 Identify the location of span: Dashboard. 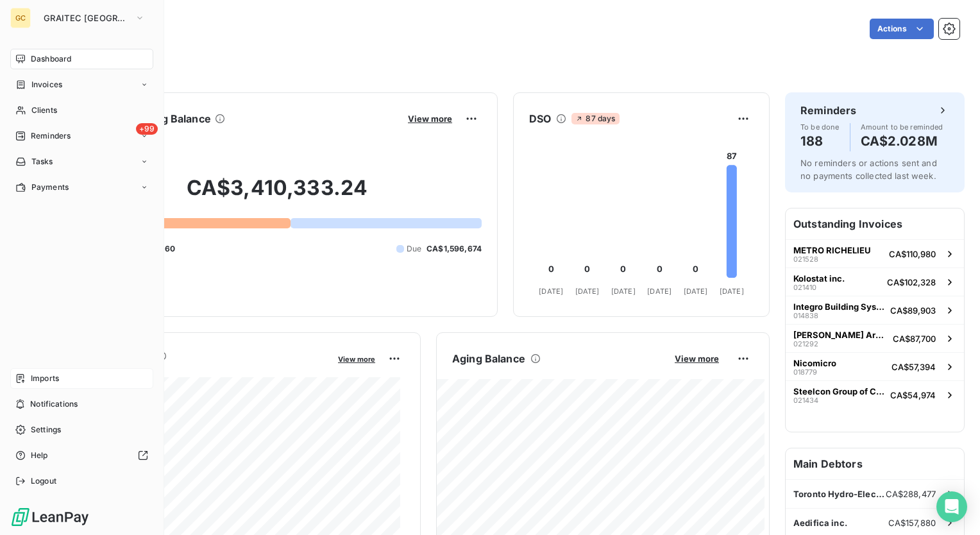
(51, 59).